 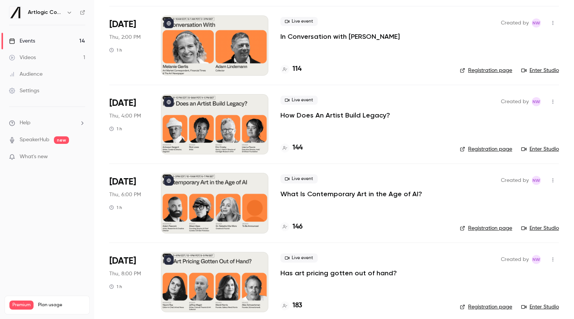 What do you see at coordinates (47, 123) in the screenshot?
I see `li: help-dropdown-opener` at bounding box center [47, 123].